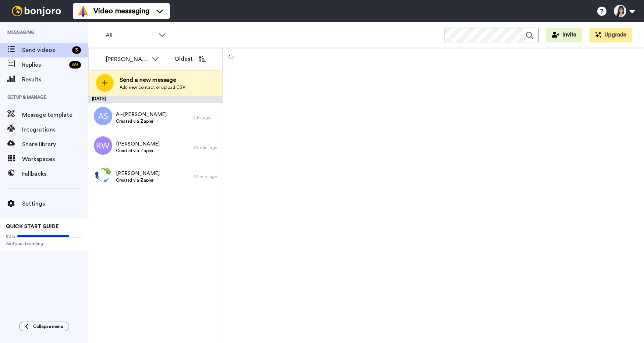 The image size is (644, 343). I want to click on img: a4805aee-eb98-41fc-a070-685a45728d77.jpg, so click(103, 175).